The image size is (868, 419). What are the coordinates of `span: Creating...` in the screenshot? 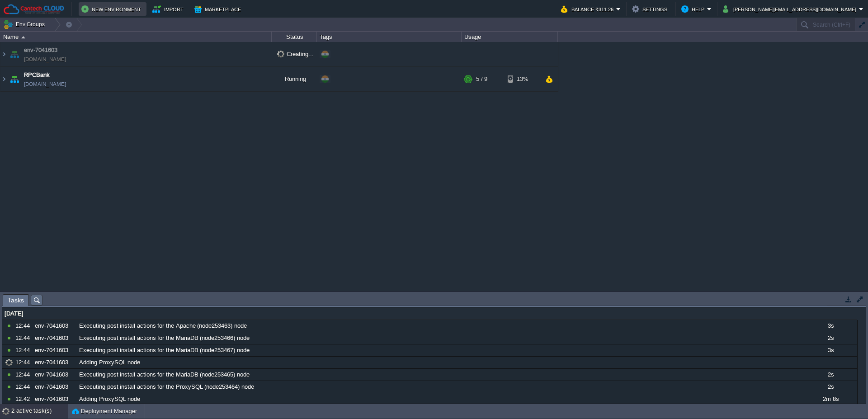 It's located at (295, 54).